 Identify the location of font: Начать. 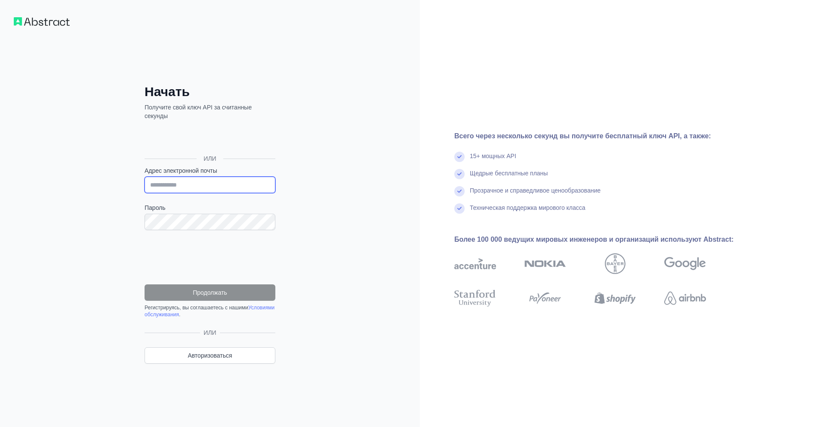
(167, 91).